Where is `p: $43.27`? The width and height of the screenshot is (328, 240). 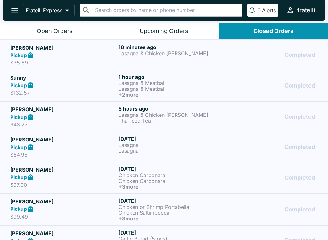 p: $43.27 is located at coordinates (63, 124).